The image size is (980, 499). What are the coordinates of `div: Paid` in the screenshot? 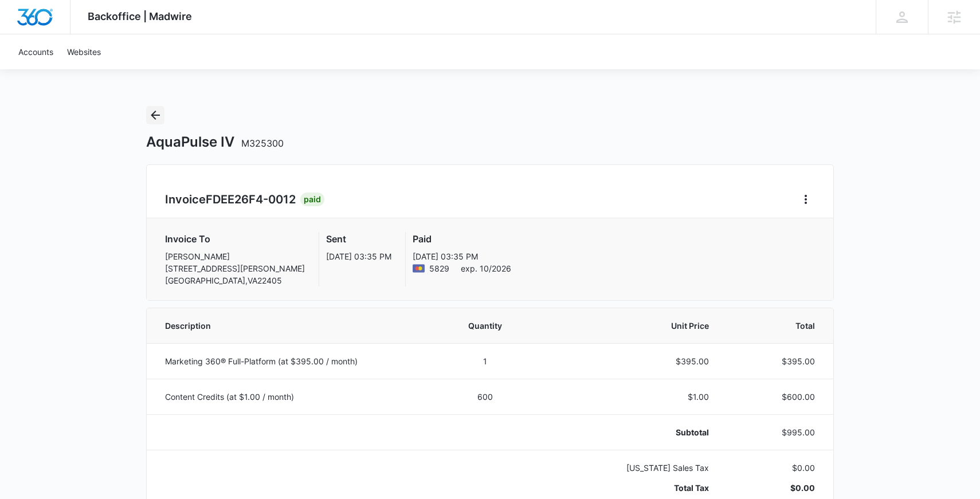 It's located at (312, 199).